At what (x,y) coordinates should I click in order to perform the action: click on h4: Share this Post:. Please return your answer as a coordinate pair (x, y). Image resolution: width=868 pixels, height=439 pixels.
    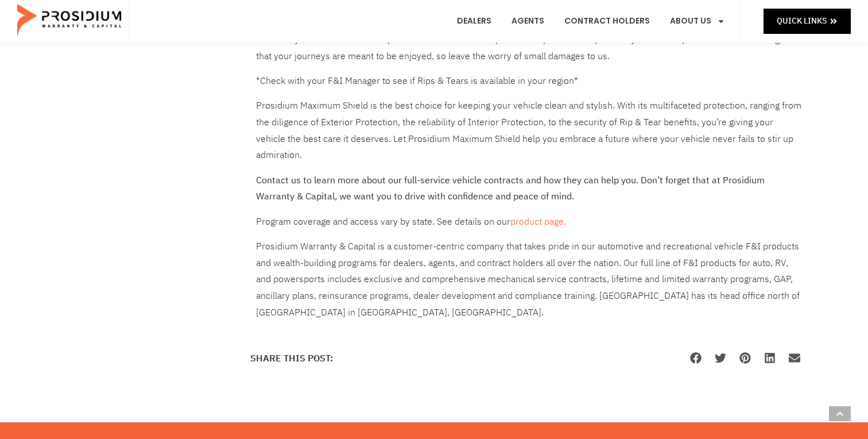
    Looking at the image, I should click on (291, 359).